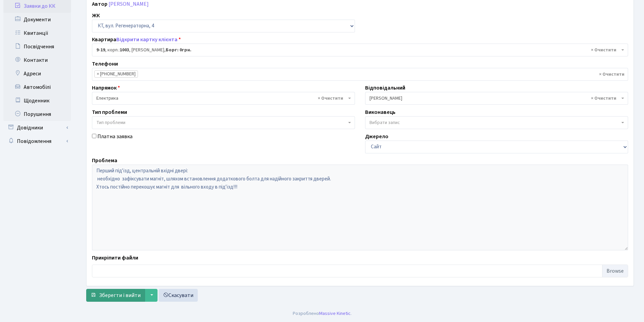  Describe the element at coordinates (115, 258) in the screenshot. I see `label: Прикріпити файли` at that location.